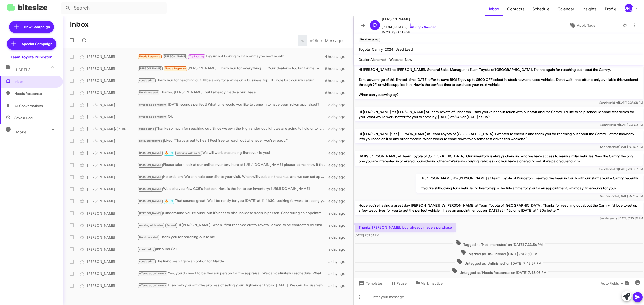 The height and width of the screenshot is (305, 644). Describe the element at coordinates (233, 250) in the screenshot. I see `div: Inbound Call` at that location.